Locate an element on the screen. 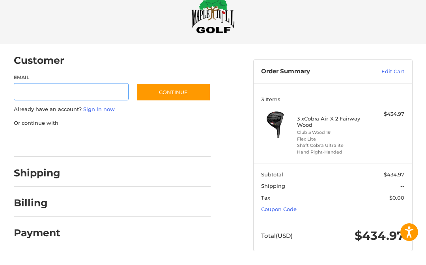 The width and height of the screenshot is (426, 265). li: Club 5 Wood 19° is located at coordinates (332, 133).